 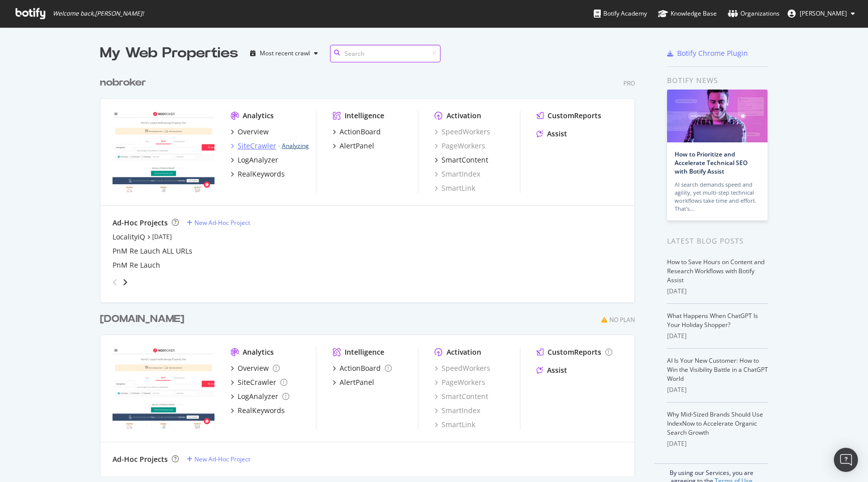 I want to click on img: How to Prioritize and Accelerate Technical SEO with Botify Assist, so click(x=717, y=116).